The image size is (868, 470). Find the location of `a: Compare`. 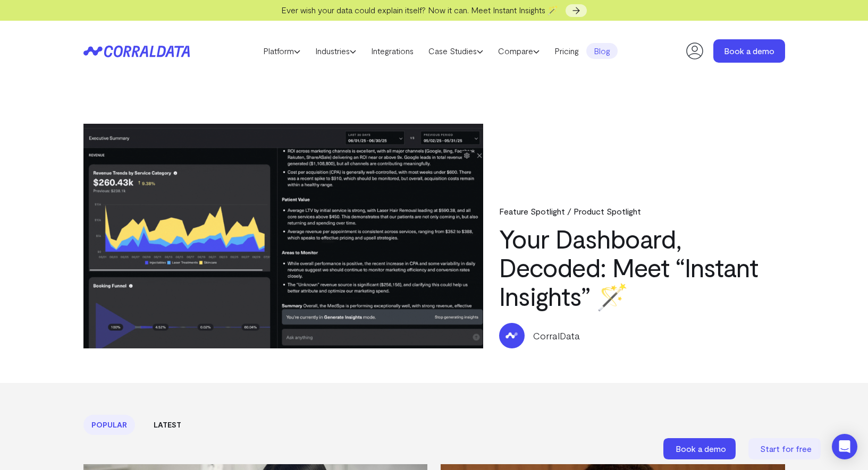

a: Compare is located at coordinates (519, 51).